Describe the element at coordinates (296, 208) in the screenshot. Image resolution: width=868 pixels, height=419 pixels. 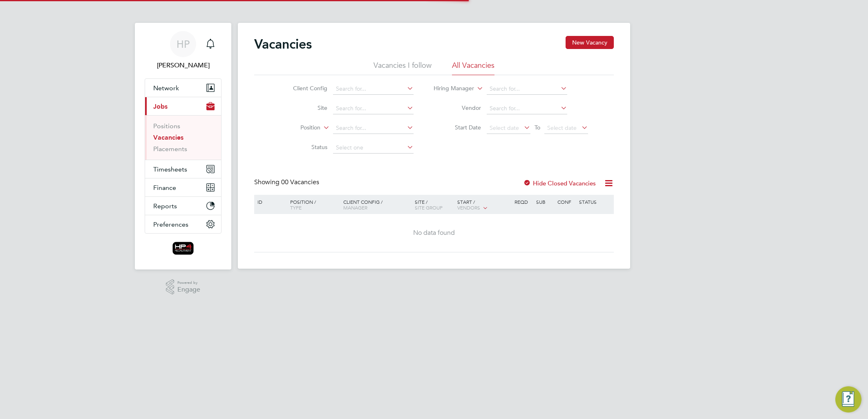
I see `span: Type` at that location.